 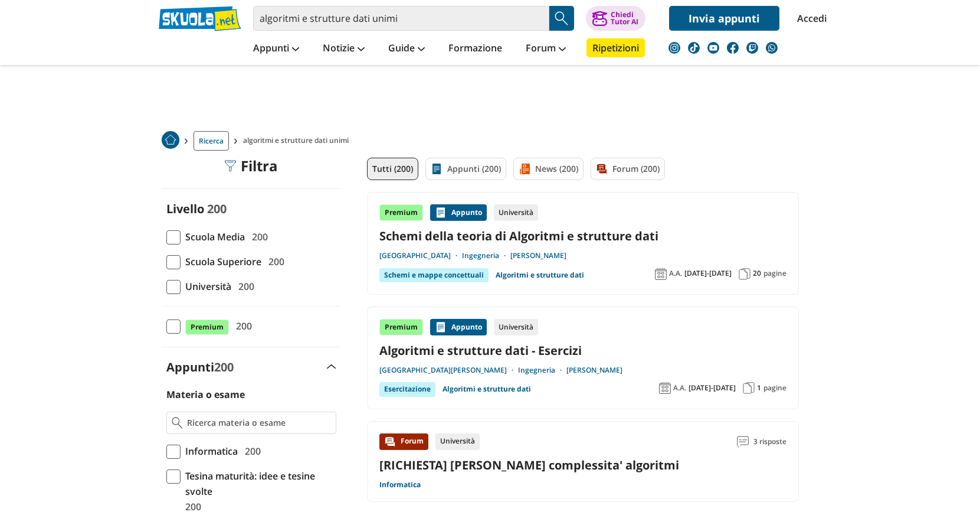 What do you see at coordinates (624, 19) in the screenshot?
I see `div: Chiedi Tutor AI` at bounding box center [624, 19].